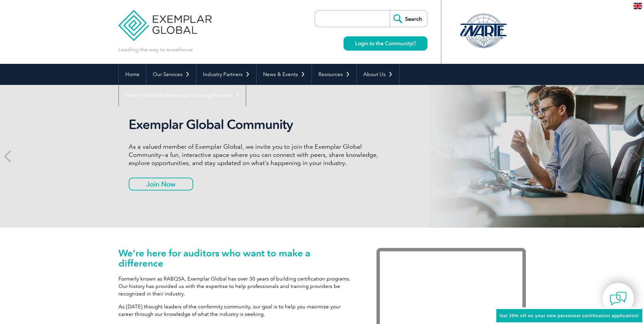  I want to click on a: Industry Partners, so click(227, 75).